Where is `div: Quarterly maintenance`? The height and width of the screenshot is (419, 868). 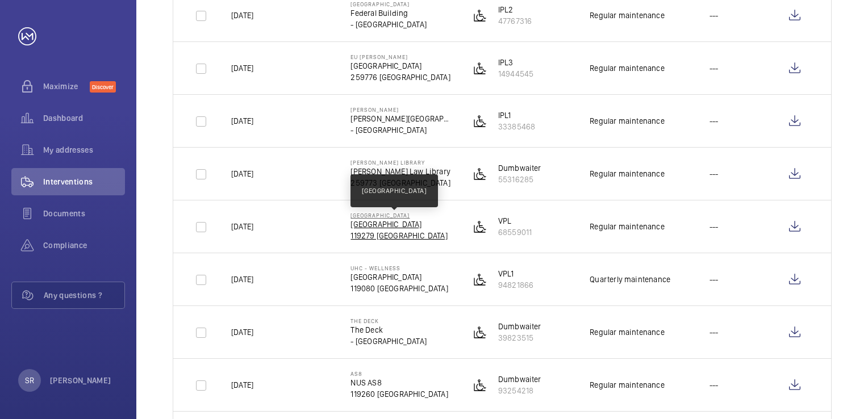 div: Quarterly maintenance is located at coordinates (630, 279).